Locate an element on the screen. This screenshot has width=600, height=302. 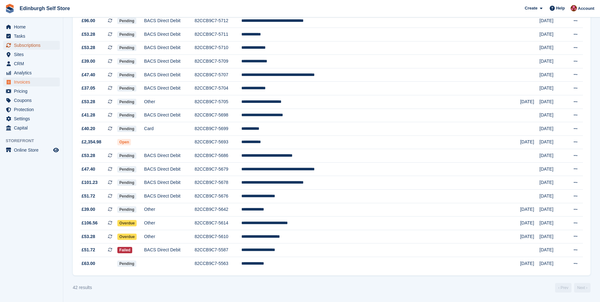
span: Capital is located at coordinates (33, 128).